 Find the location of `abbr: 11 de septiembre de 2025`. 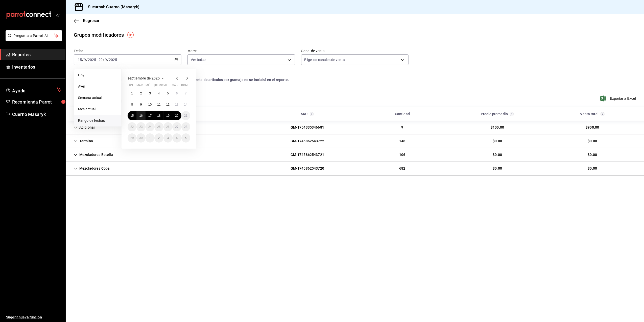

abbr: 11 de septiembre de 2025 is located at coordinates (159, 105).